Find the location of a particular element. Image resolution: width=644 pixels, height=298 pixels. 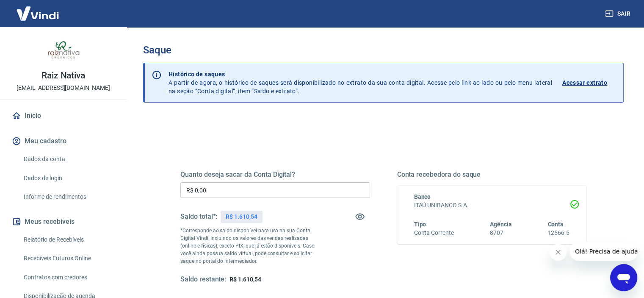

p: R$ 1.610,54 is located at coordinates (241, 217).